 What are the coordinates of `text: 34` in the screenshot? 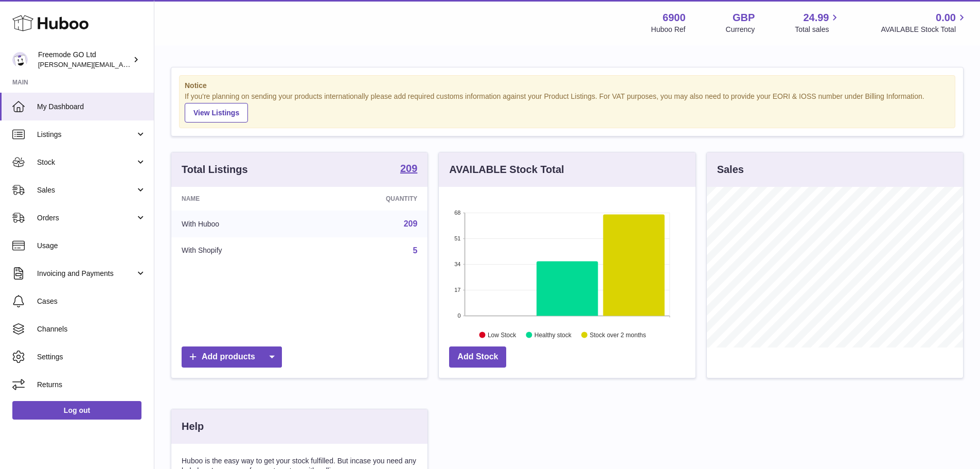 It's located at (458, 264).